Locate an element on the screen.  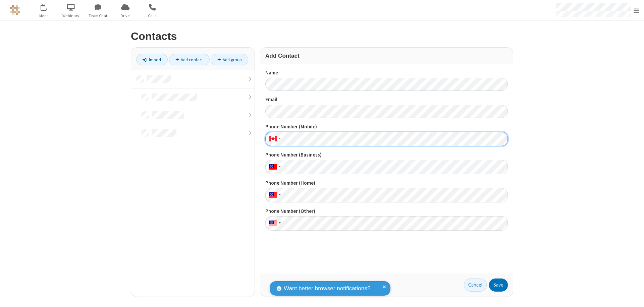
label: Email is located at coordinates (386, 99).